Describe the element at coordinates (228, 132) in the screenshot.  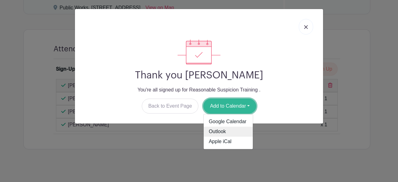
I see `a: Outlook` at that location.